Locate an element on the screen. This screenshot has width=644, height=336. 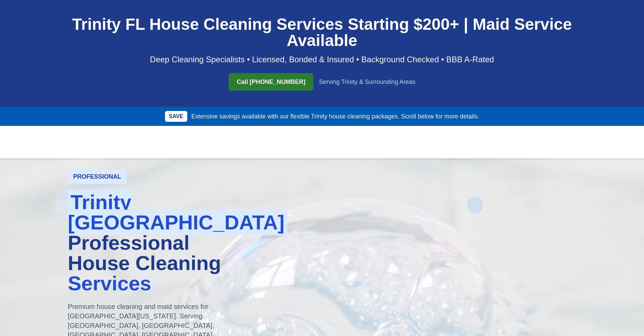
span: Services is located at coordinates (110, 283).